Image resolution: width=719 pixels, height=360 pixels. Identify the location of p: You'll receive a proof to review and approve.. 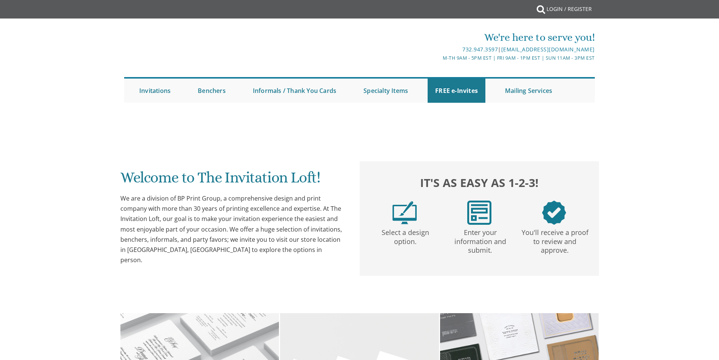
(555, 240).